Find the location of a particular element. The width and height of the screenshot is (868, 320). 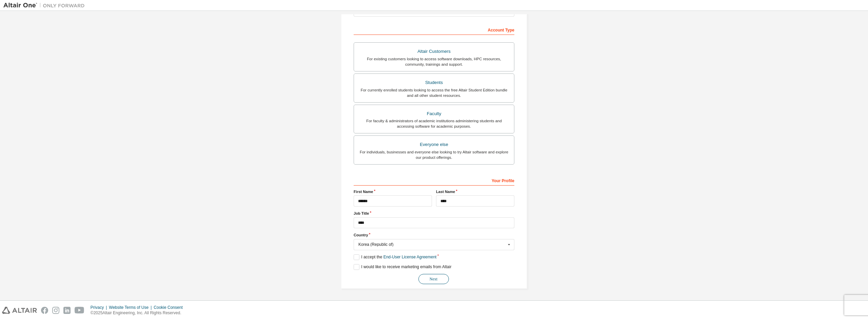

img: Altair One is located at coordinates (46, 6).